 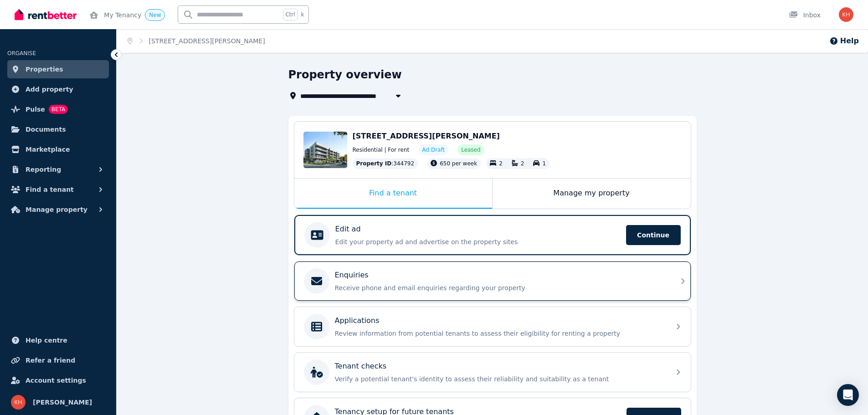 What do you see at coordinates (58, 170) in the screenshot?
I see `button: Reporting` at bounding box center [58, 170].